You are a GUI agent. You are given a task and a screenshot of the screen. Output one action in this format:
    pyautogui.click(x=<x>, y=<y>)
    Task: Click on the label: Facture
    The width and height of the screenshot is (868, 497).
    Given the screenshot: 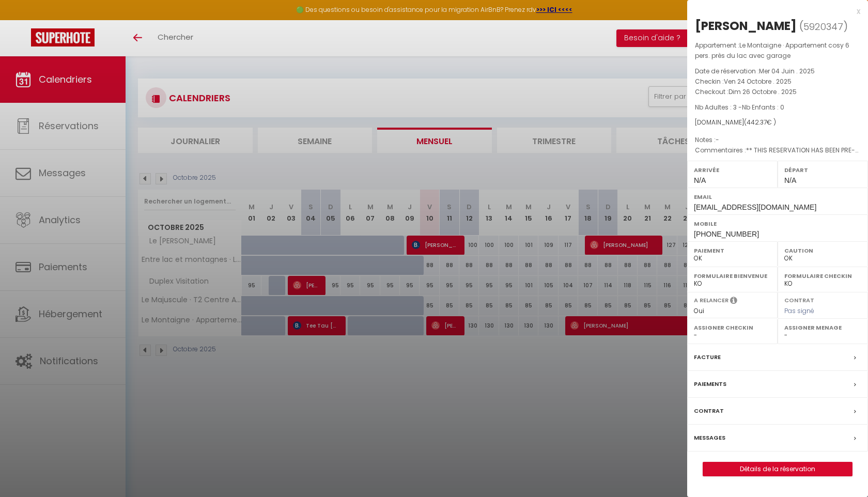 What is the action you would take?
    pyautogui.click(x=707, y=357)
    